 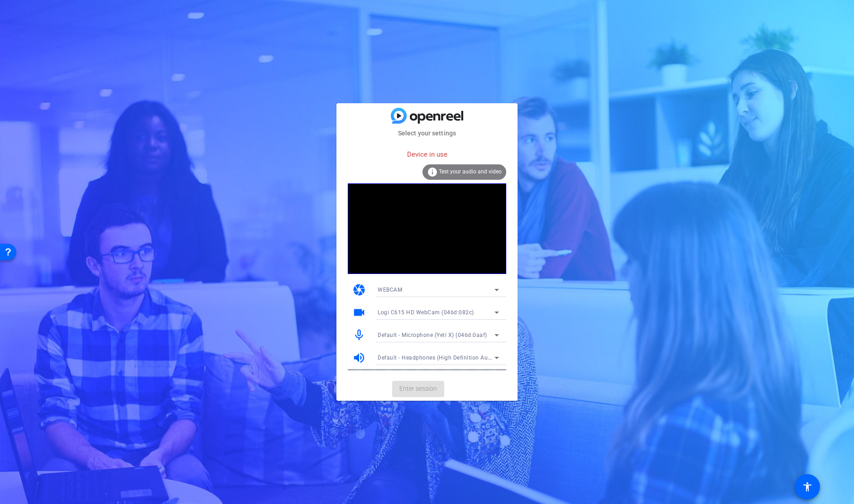 I want to click on img: blue-gradient.svg, so click(x=427, y=116).